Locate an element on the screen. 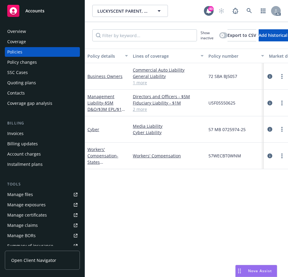 This screenshot has height=277, width=288. div: Manage BORs is located at coordinates (21, 236).